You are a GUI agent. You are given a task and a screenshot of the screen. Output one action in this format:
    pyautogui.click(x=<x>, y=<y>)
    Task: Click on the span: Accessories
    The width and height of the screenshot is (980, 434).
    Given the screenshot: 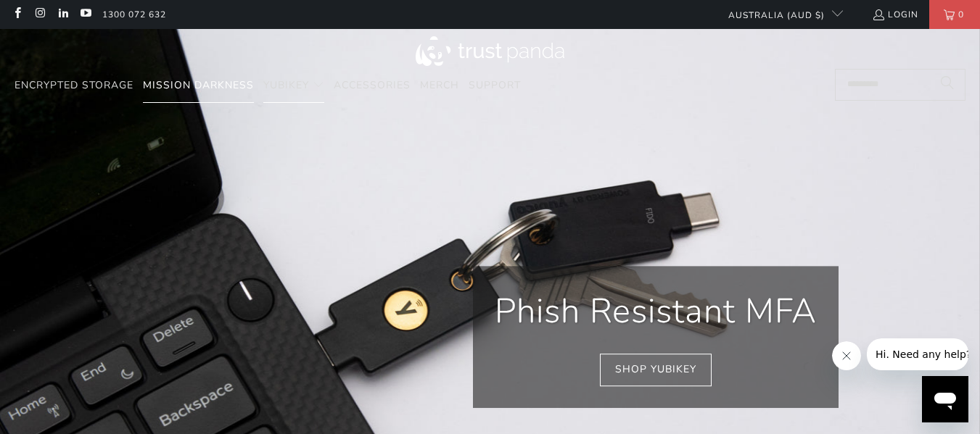 What is the action you would take?
    pyautogui.click(x=372, y=85)
    